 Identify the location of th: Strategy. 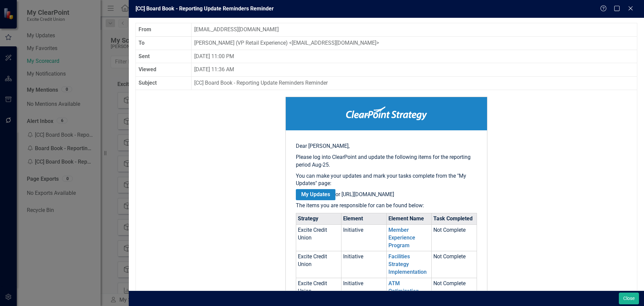
(318, 218).